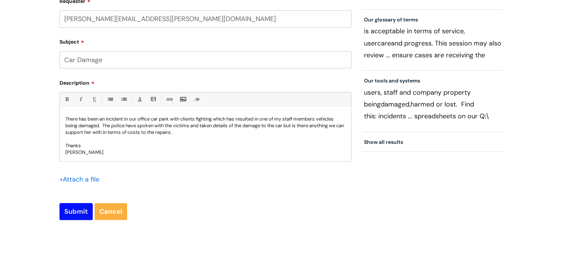 Image resolution: width=562 pixels, height=257 pixels. What do you see at coordinates (169, 99) in the screenshot?
I see `a: Link` at bounding box center [169, 99].